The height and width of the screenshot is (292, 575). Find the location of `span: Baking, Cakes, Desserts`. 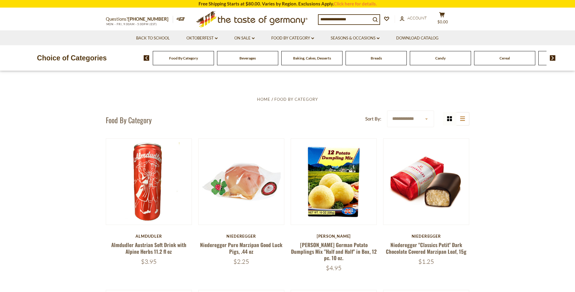

span: Baking, Cakes, Desserts is located at coordinates (312, 58).